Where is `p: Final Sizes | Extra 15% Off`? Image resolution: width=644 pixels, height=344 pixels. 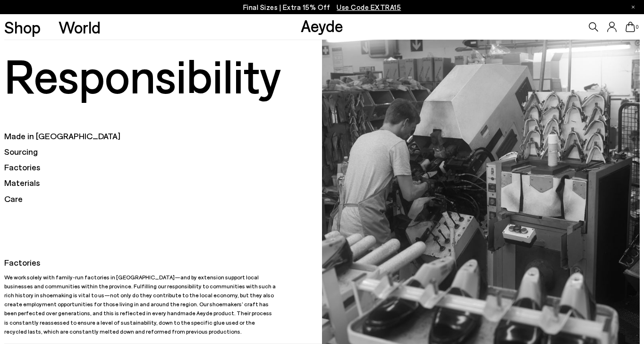
p: Final Sizes | Extra 15% Off is located at coordinates (322, 7).